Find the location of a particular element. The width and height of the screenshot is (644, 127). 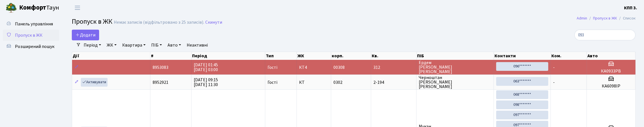

span: 8952921 is located at coordinates (161, 82).